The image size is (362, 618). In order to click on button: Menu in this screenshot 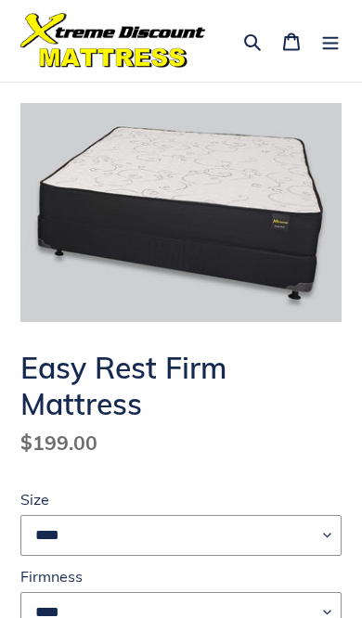, I will do `click(330, 40)`.